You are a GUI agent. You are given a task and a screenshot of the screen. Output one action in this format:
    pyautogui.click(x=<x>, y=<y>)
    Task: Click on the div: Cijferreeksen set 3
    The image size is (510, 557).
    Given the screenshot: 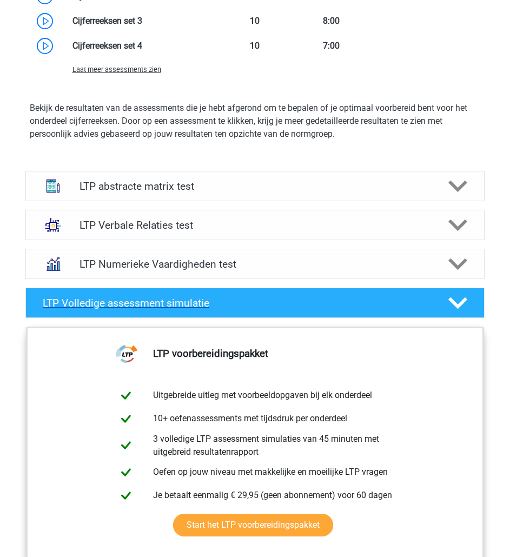 What is the action you would take?
    pyautogui.click(x=141, y=21)
    